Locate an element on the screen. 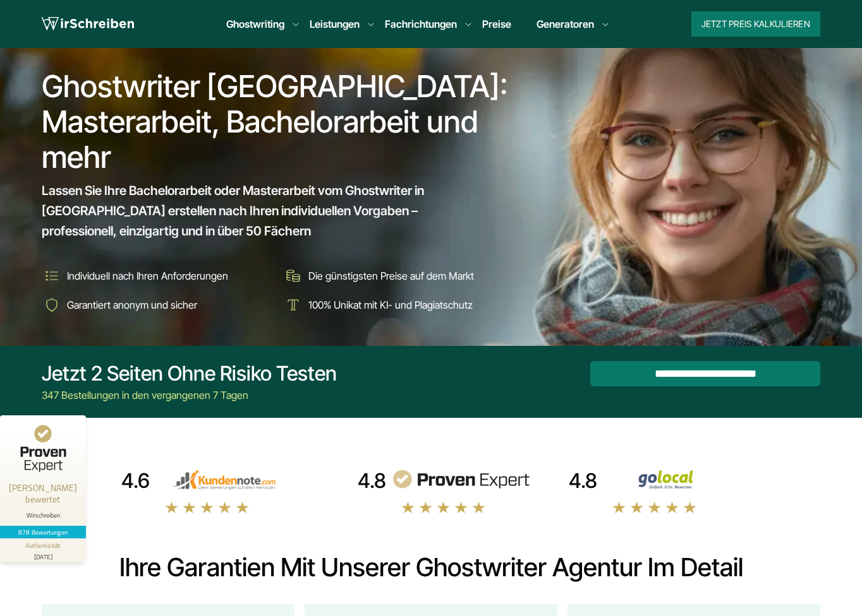 The height and width of the screenshot is (616, 862). button: Jetzt Preis kalkulieren is located at coordinates (756, 24).